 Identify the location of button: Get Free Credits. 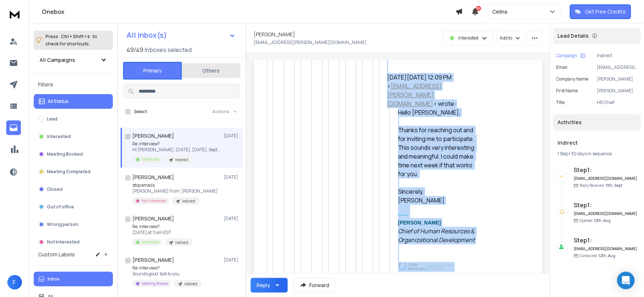
(601, 12).